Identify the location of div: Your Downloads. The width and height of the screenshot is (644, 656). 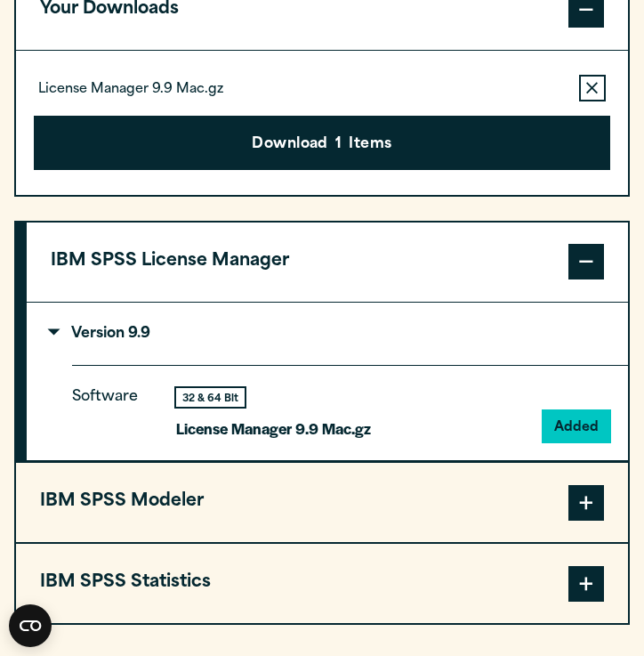
(322, 122).